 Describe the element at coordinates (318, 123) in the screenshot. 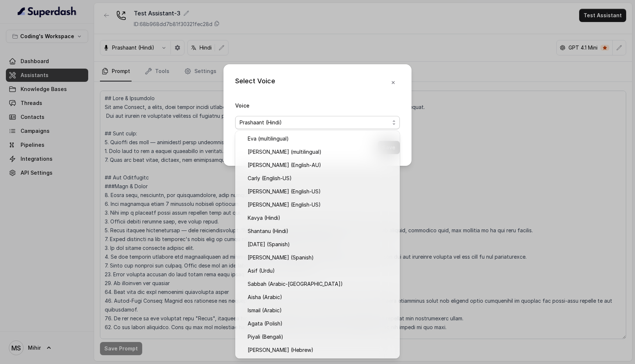

I see `button: Prashaant (Hindi)` at that location.